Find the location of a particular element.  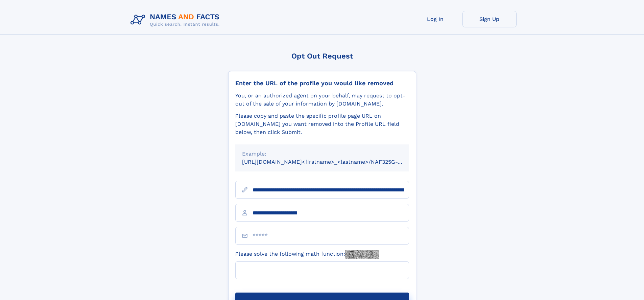

div: Enter the URL of the profile you would like removed is located at coordinates (322, 83).